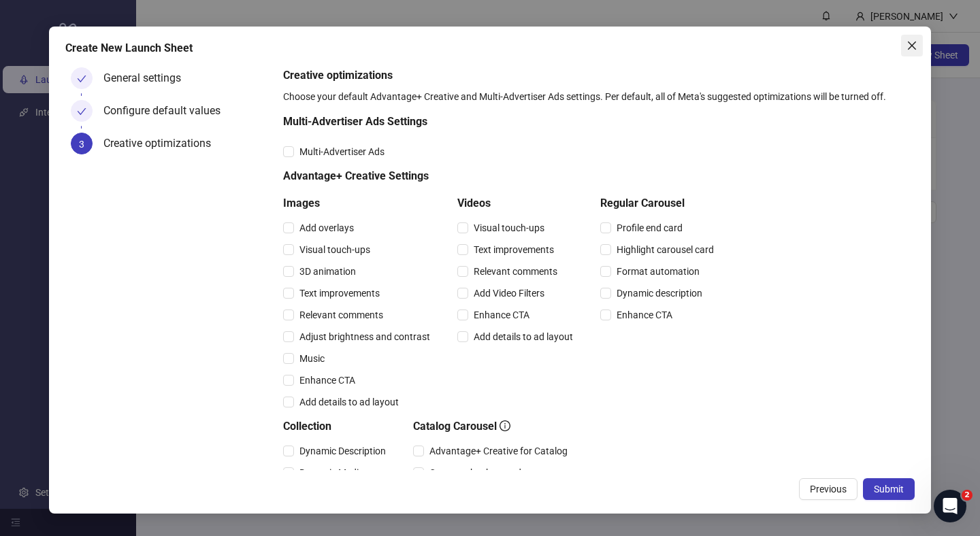  What do you see at coordinates (365, 337) in the screenshot?
I see `span: Adjust brightness and contrast` at bounding box center [365, 337].